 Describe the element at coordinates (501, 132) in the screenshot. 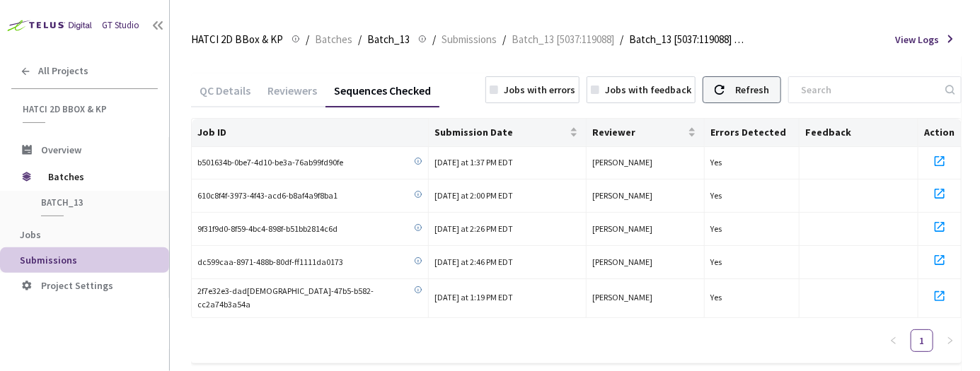

I see `span: Submission Date` at that location.